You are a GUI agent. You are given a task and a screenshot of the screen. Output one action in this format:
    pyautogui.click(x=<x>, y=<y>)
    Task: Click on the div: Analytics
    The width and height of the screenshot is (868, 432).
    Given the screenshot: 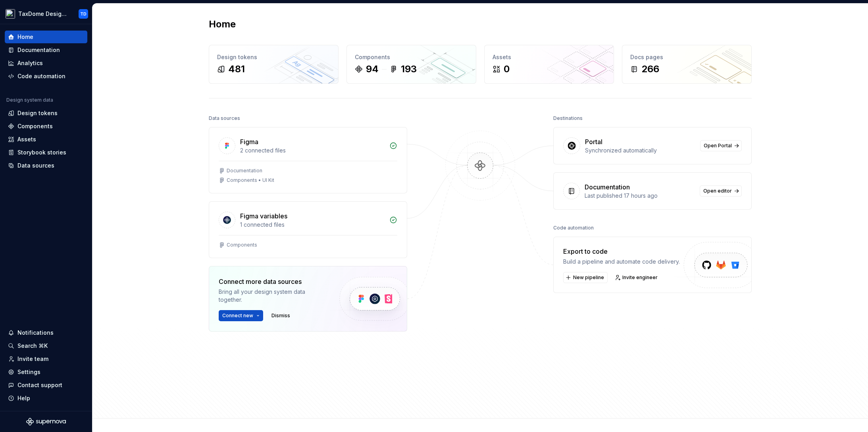 What is the action you would take?
    pyautogui.click(x=30, y=63)
    